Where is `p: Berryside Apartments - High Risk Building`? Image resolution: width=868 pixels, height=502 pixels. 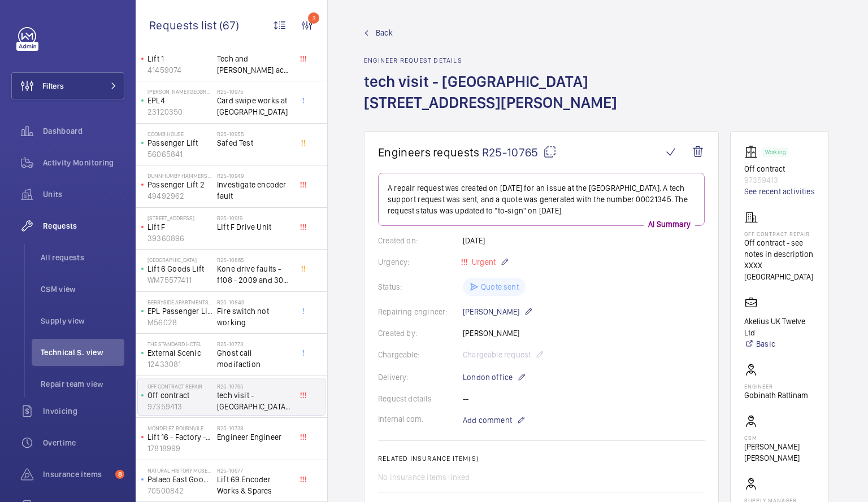 p: Berryside Apartments - High Risk Building is located at coordinates (180, 302).